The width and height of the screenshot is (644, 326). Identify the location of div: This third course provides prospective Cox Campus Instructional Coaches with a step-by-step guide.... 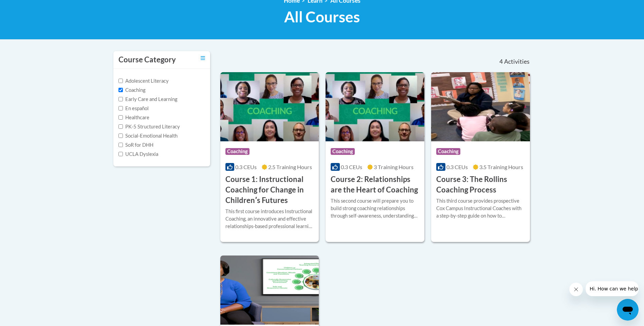
(481, 208).